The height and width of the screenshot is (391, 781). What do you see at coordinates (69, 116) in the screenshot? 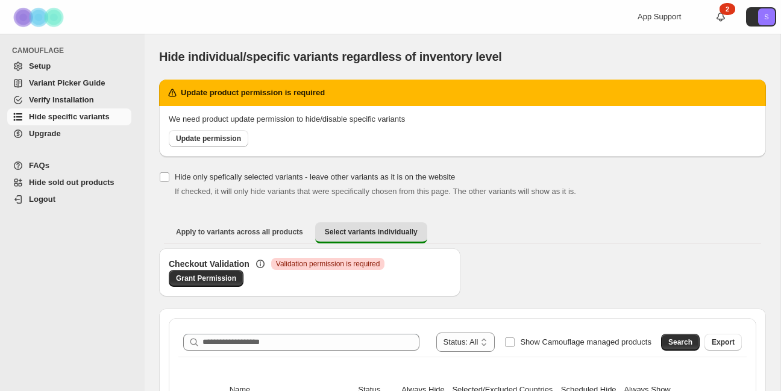
I see `span: Hide specific variants` at bounding box center [69, 116].